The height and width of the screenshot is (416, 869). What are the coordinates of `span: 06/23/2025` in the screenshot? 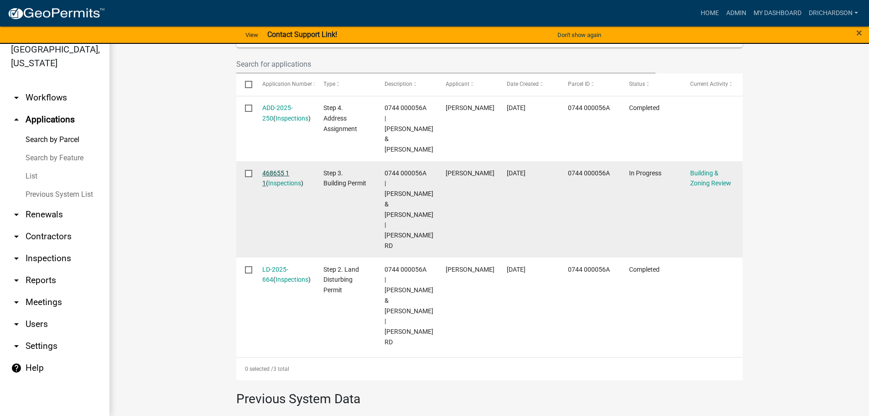 It's located at (516, 269).